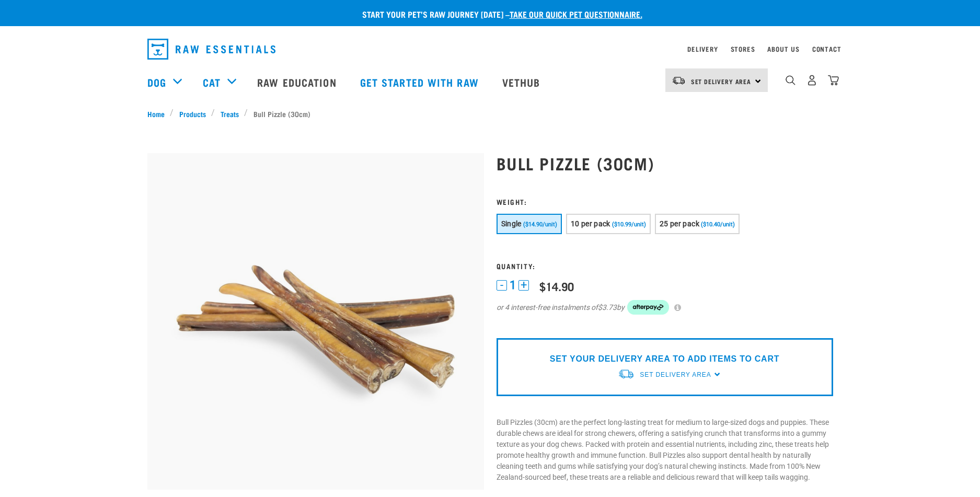 This screenshot has width=980, height=497. Describe the element at coordinates (665, 163) in the screenshot. I see `h1: Bull Pizzle (30cm)` at that location.